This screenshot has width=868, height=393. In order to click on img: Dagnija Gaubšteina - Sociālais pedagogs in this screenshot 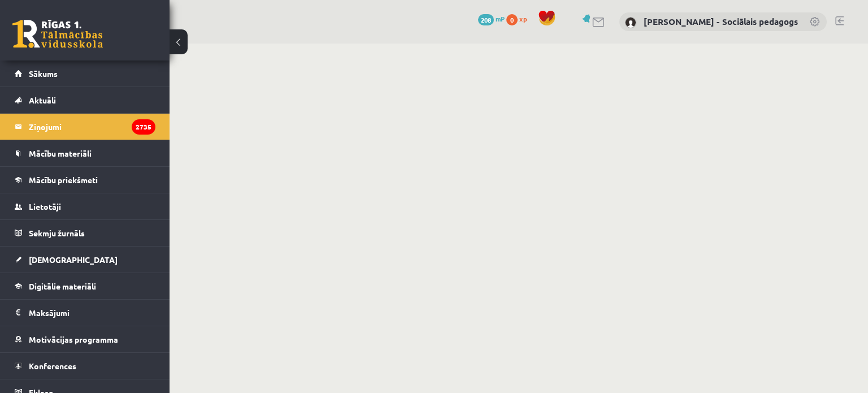, I will do `click(631, 22)`.